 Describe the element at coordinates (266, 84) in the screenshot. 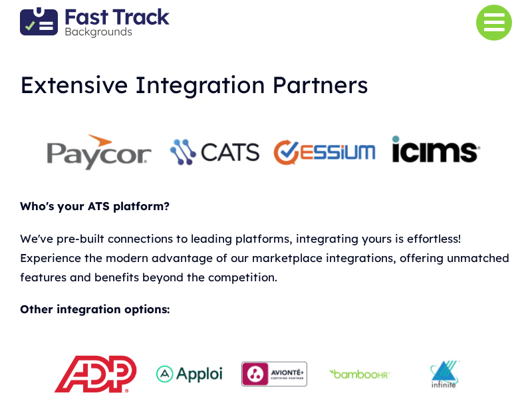

I see `h1: Extensive Integration Partners` at that location.